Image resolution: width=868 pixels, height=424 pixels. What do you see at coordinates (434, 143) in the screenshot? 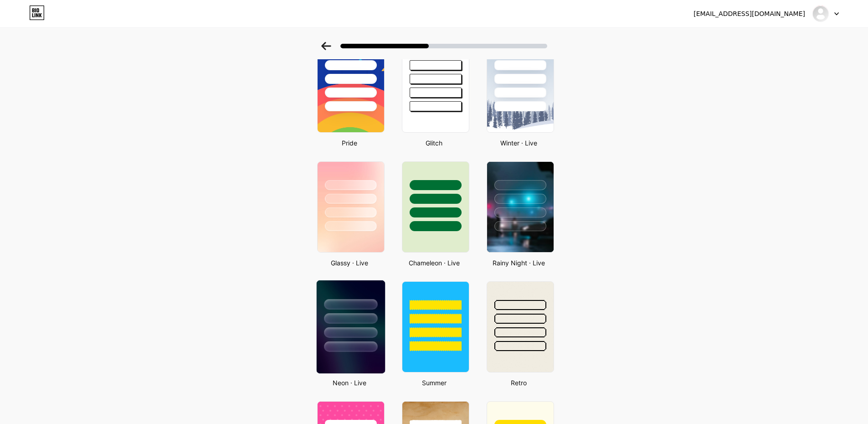
I see `div: Glitch` at bounding box center [434, 143].